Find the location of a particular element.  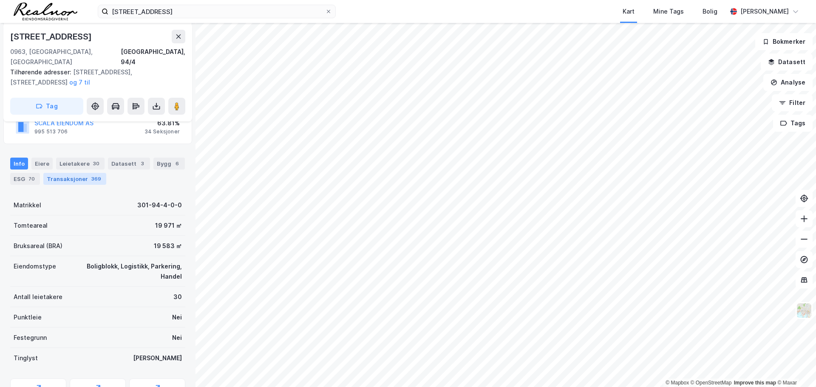

a: OpenStreetMap is located at coordinates (711, 383).